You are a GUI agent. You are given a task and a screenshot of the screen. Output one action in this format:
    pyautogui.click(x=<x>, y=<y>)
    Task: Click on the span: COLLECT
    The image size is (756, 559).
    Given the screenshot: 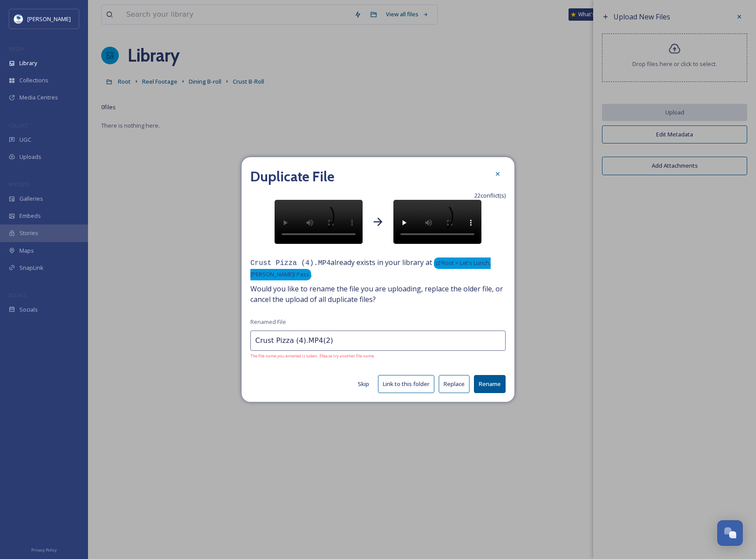 What is the action you would take?
    pyautogui.click(x=18, y=125)
    